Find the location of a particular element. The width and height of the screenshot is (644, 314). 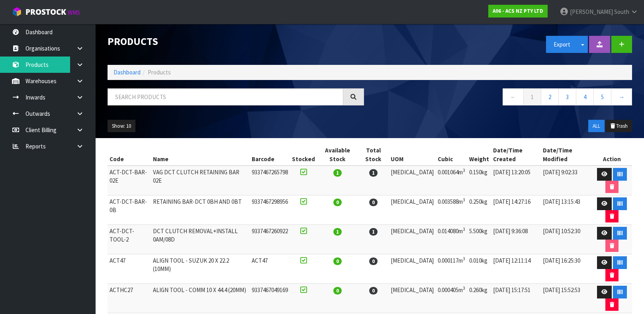

a: 4 is located at coordinates (585, 97).